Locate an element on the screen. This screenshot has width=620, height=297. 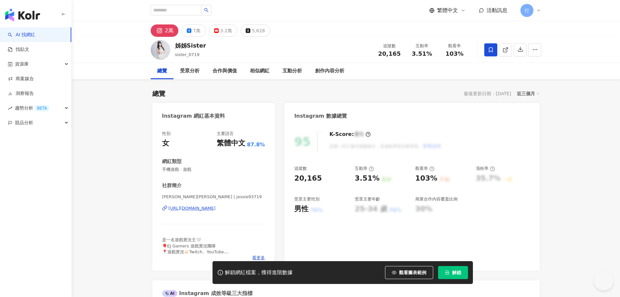
div: 7萬 is located at coordinates (197, 31).